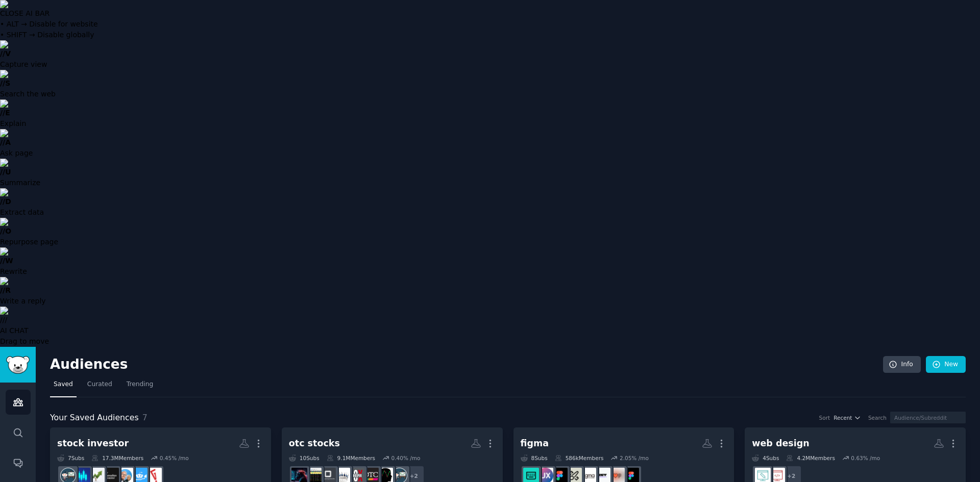 The width and height of the screenshot is (980, 482). Describe the element at coordinates (945, 365) in the screenshot. I see `a: New` at that location.